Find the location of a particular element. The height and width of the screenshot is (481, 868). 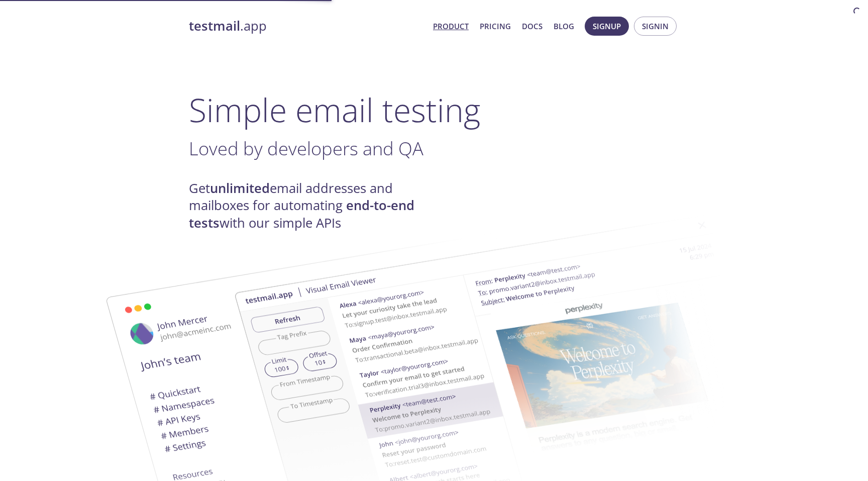

strong: end-to-end tests is located at coordinates (301, 214).